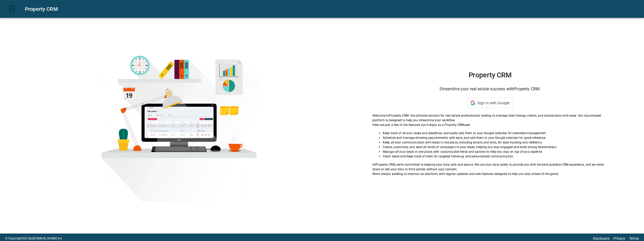  What do you see at coordinates (495, 152) in the screenshot?
I see `p: Manage all your deals in one place, with customizable fields and options to help you stay on top ...` at bounding box center [495, 152].